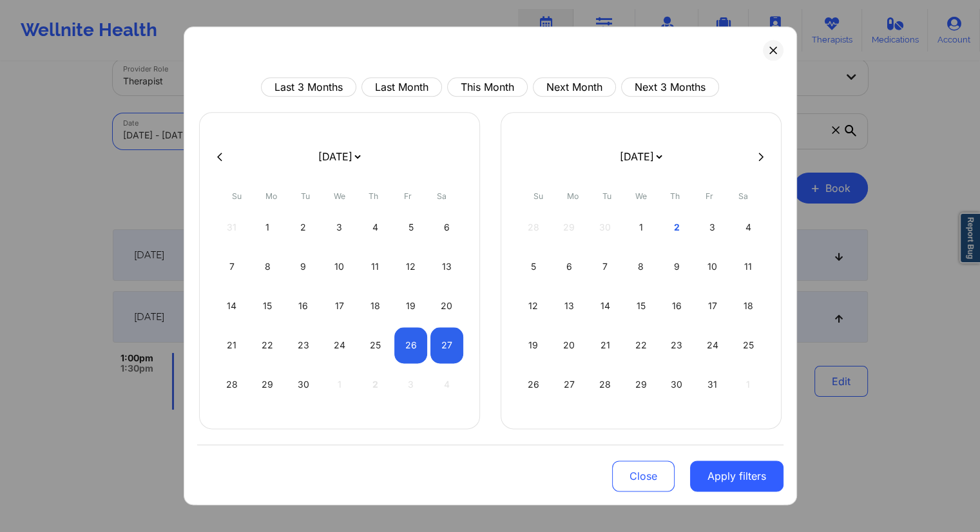 Image resolution: width=980 pixels, height=532 pixels. What do you see at coordinates (401, 87) in the screenshot?
I see `button: Last Month` at bounding box center [401, 87].